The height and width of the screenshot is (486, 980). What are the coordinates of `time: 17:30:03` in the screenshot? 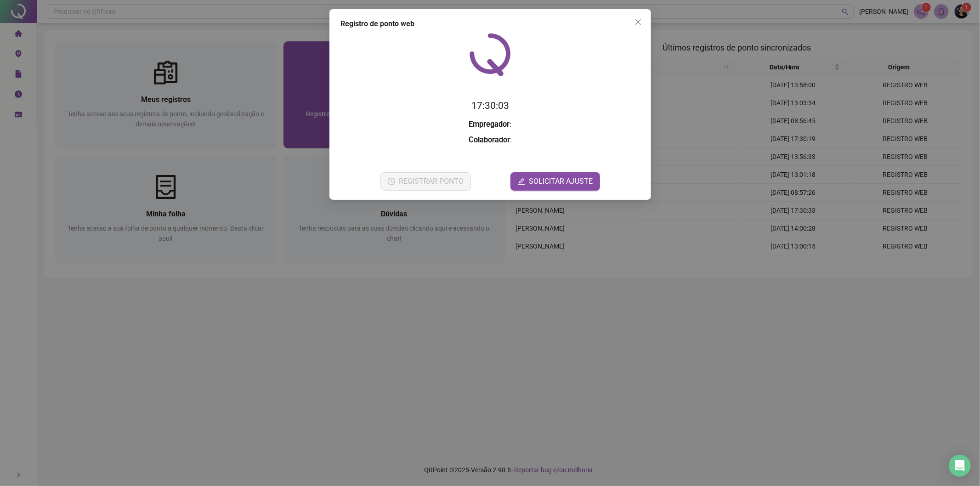 It's located at (490, 106).